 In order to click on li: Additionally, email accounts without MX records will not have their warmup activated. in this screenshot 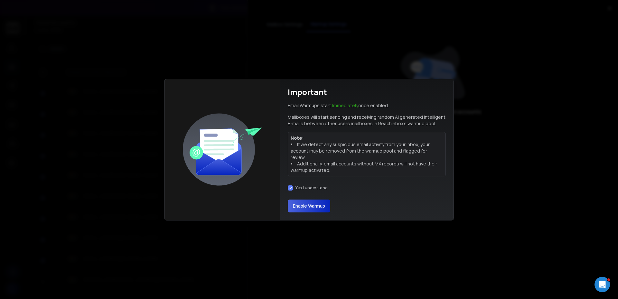, I will do `click(367, 167)`.